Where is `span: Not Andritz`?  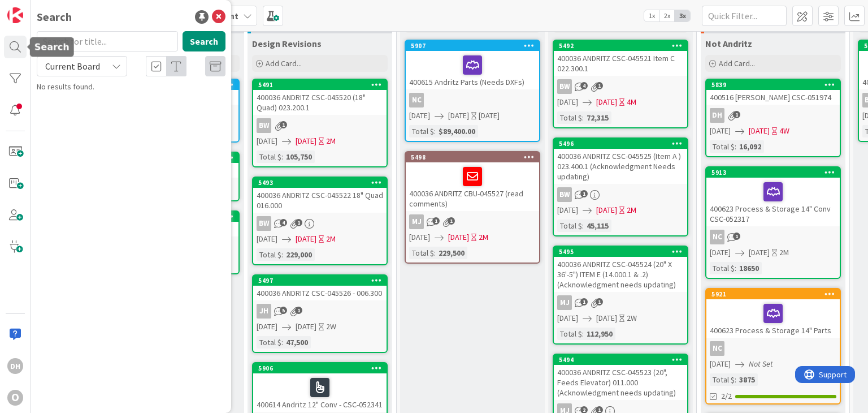
span: Not Andritz is located at coordinates (729, 44).